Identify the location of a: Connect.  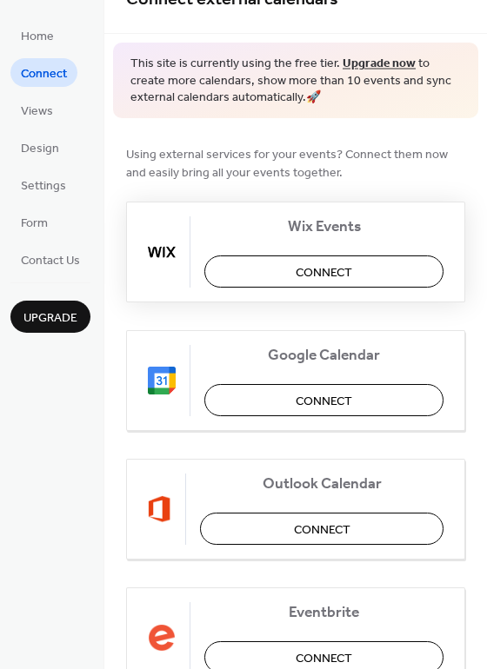
(43, 72).